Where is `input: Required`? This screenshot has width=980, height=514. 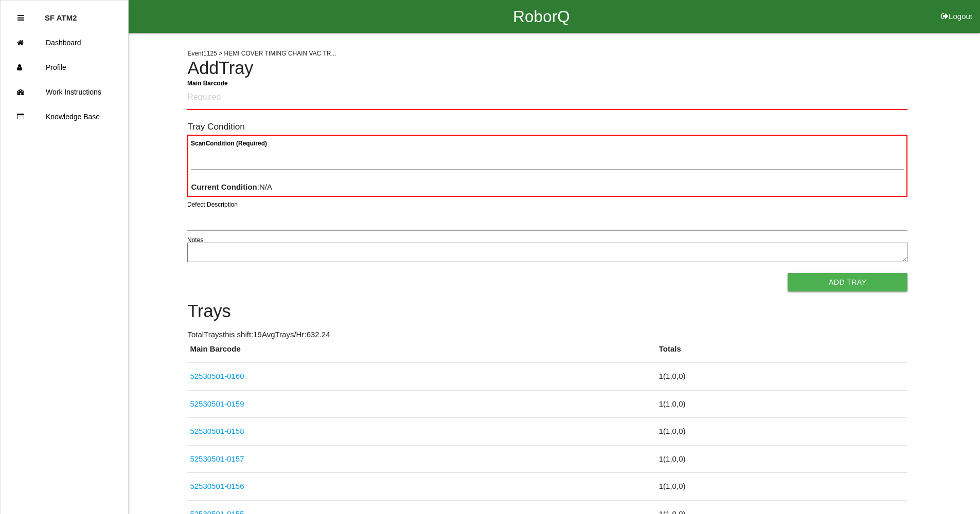 input: Required is located at coordinates (547, 98).